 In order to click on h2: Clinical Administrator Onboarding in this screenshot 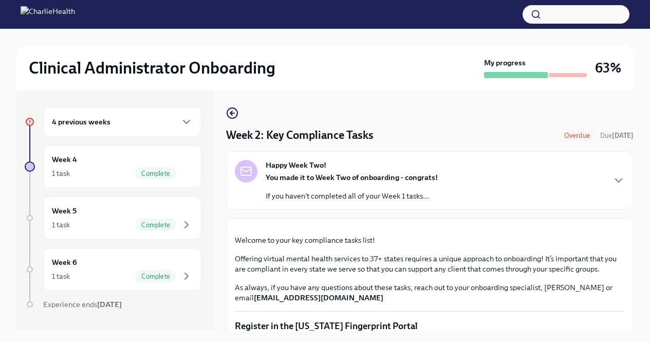, I will do `click(152, 68)`.